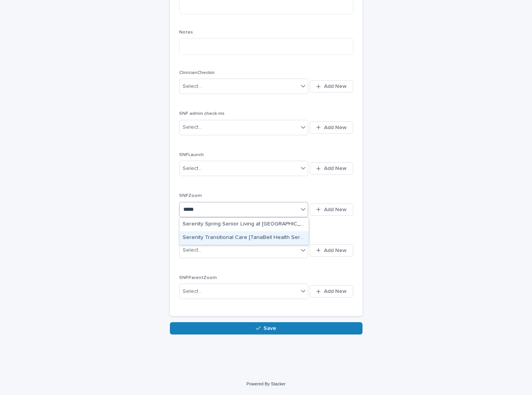 This screenshot has width=532, height=395. Describe the element at coordinates (270, 328) in the screenshot. I see `span: Save` at that location.